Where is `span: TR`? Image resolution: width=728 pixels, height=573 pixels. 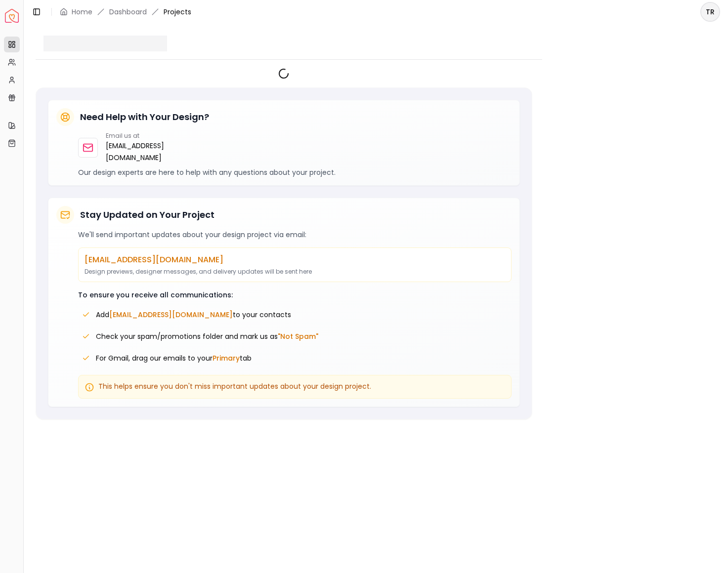
span: TR is located at coordinates (711, 12).